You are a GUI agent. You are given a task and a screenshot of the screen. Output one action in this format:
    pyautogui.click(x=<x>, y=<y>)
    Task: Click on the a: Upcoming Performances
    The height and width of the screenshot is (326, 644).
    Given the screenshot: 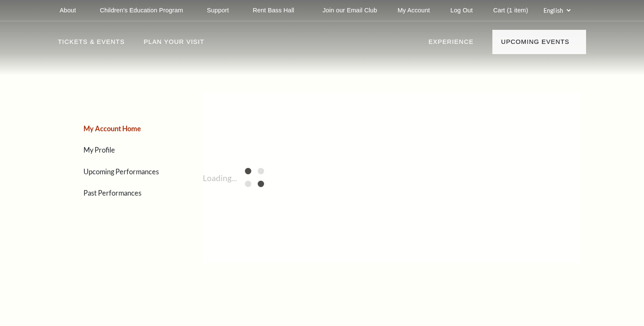 What is the action you would take?
    pyautogui.click(x=121, y=171)
    